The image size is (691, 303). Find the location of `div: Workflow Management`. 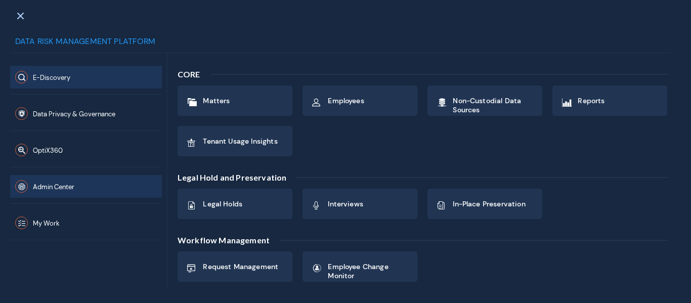

div: Workflow Management is located at coordinates (226, 235).